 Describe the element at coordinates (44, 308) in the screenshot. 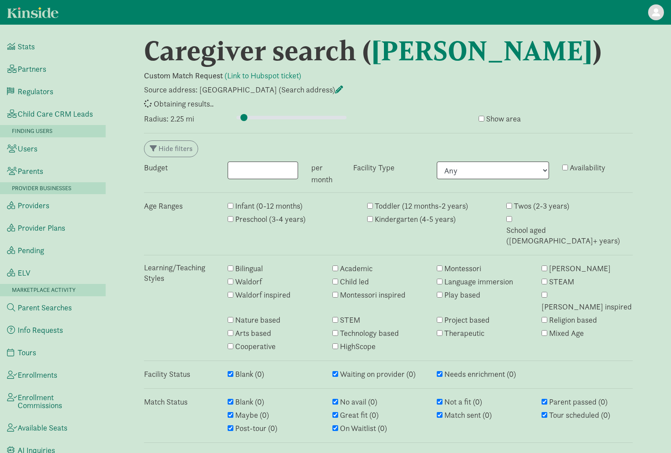

I see `span: Parent Searches` at that location.